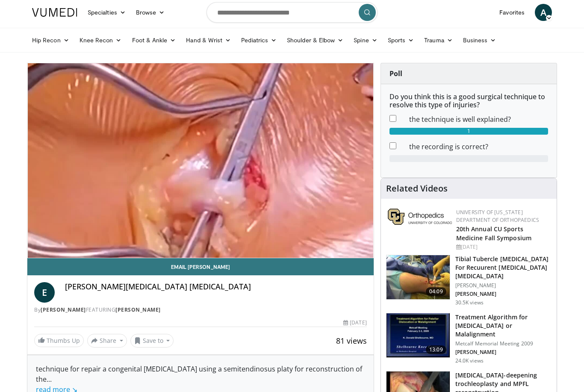 Image resolution: width=584 pixels, height=392 pixels. I want to click on img: 642537_3.png.150x105_q85_crop-smart_upscale.jpg, so click(418, 336).